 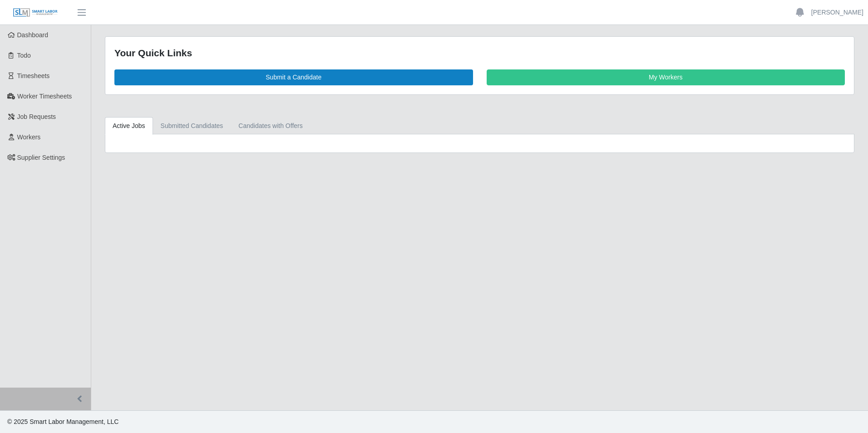 I want to click on span: Dashboard, so click(x=32, y=35).